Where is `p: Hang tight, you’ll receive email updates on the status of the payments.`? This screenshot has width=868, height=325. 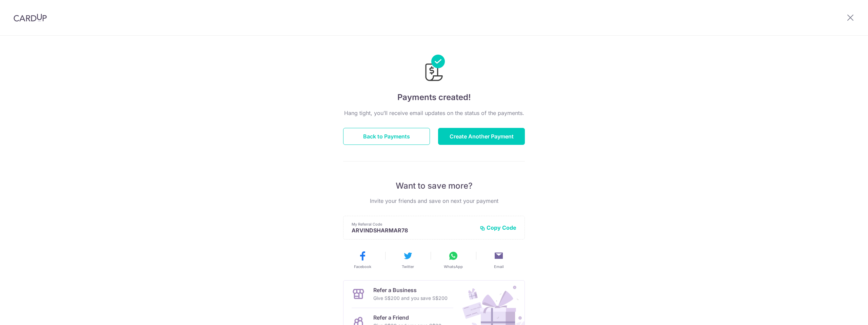
p: Hang tight, you’ll receive email updates on the status of the payments. is located at coordinates (434, 113).